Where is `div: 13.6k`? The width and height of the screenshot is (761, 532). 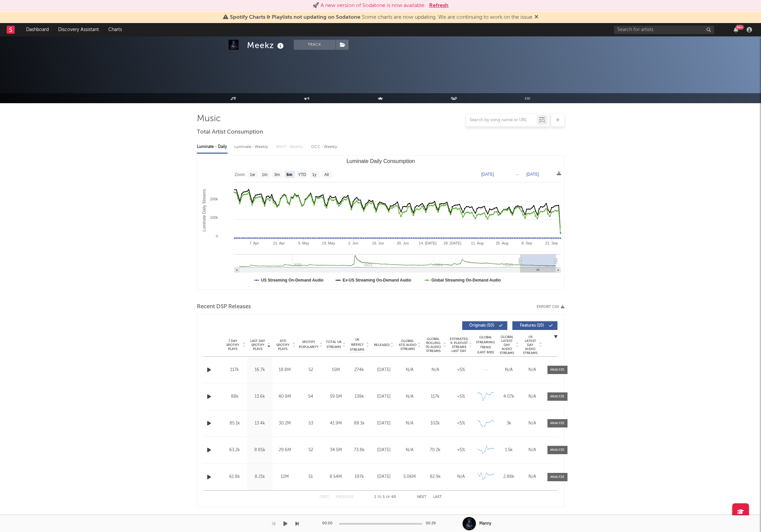
div: 13.6k is located at coordinates (260, 397).